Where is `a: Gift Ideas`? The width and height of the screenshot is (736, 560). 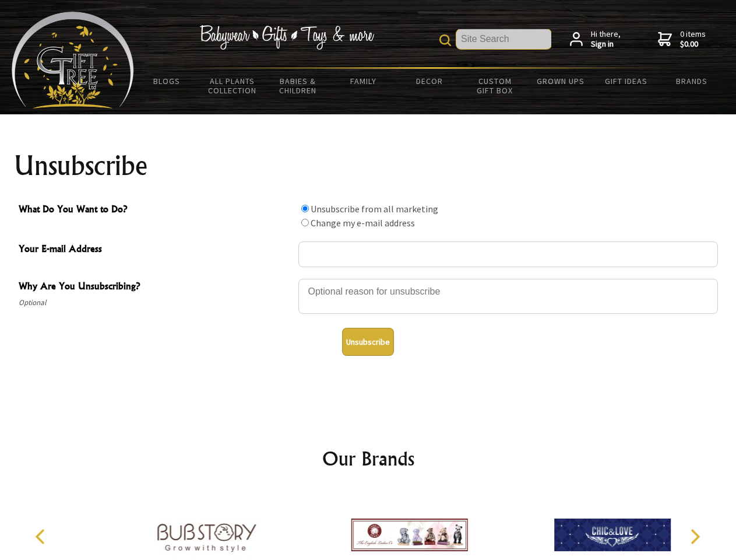 a: Gift Ideas is located at coordinates (626, 81).